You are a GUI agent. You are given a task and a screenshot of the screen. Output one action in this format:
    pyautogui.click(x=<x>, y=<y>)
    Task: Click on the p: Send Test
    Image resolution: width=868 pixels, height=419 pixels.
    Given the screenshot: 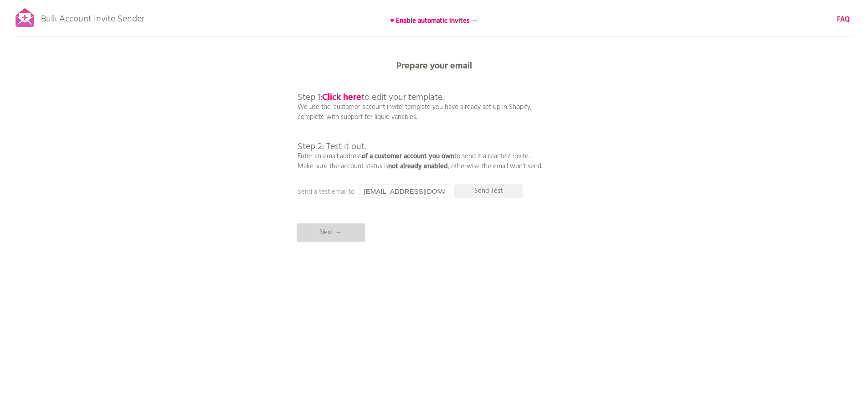 What is the action you would take?
    pyautogui.click(x=488, y=191)
    